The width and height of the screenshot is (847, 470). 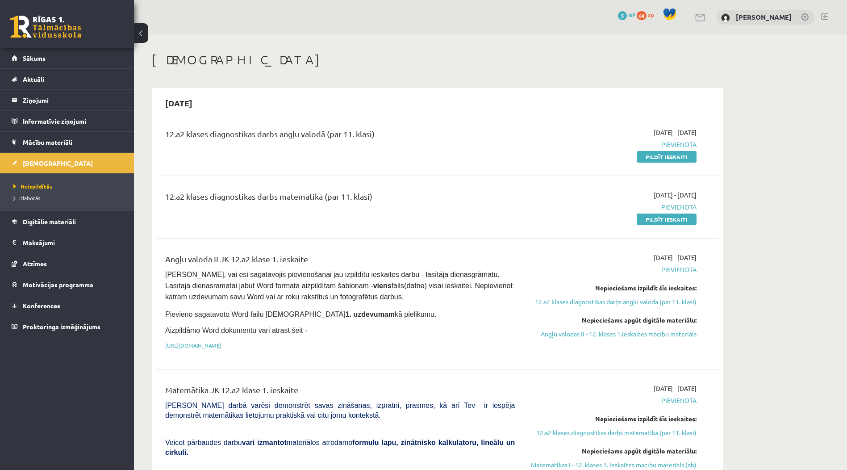 I want to click on a: Informatīvie ziņojumi, so click(x=67, y=121).